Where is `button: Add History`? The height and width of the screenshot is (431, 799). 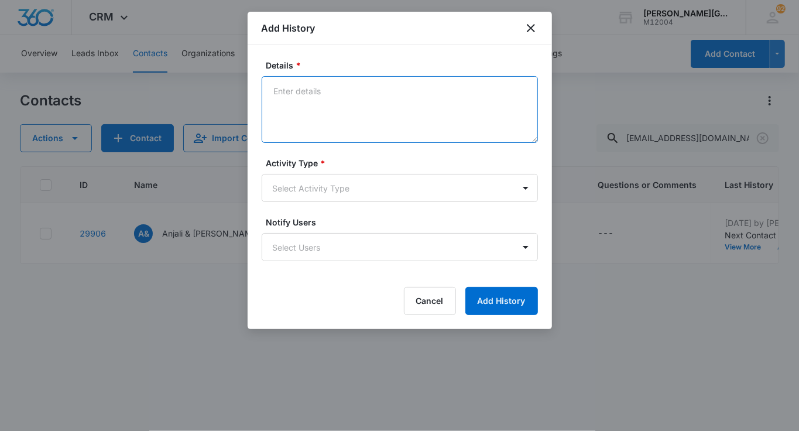
button: Add History is located at coordinates (501, 301).